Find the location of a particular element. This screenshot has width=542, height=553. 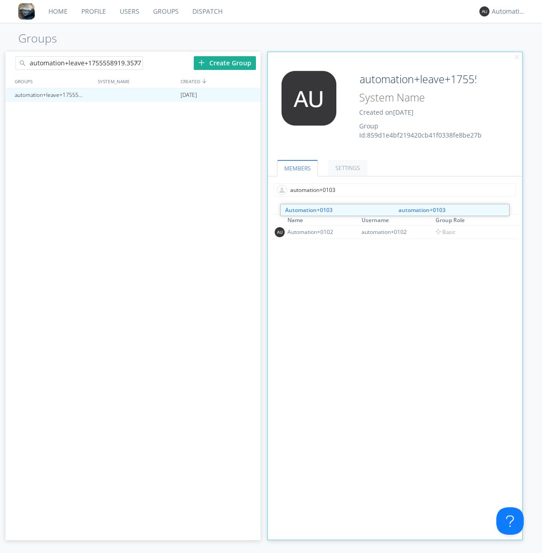

input: System Name is located at coordinates (417, 97).